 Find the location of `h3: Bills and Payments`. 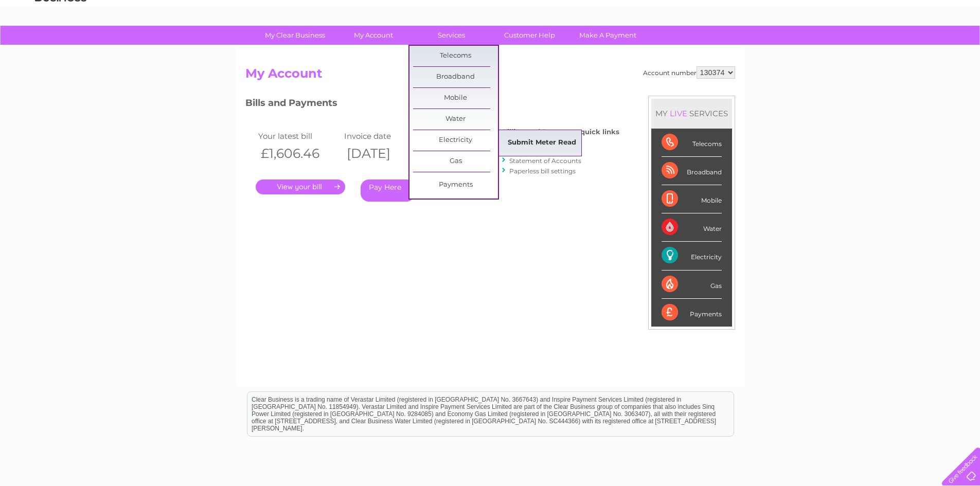

h3: Bills and Payments is located at coordinates (432, 104).